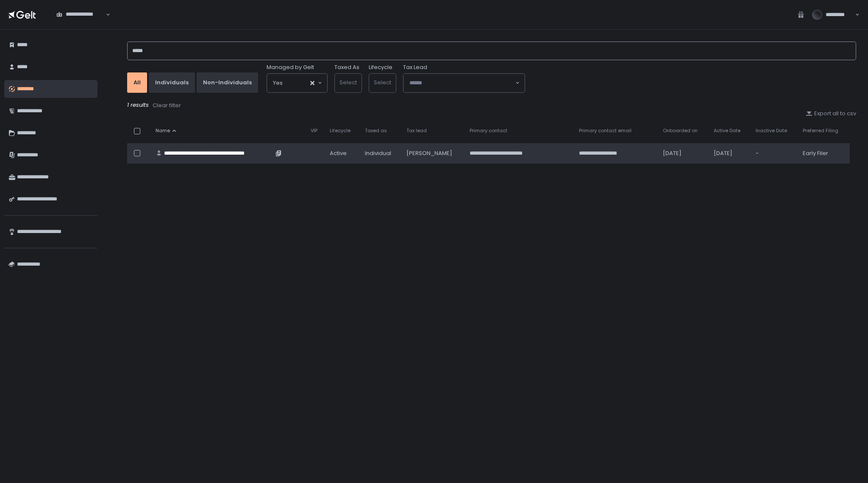  What do you see at coordinates (340, 130) in the screenshot?
I see `span: Lifecycle` at bounding box center [340, 130].